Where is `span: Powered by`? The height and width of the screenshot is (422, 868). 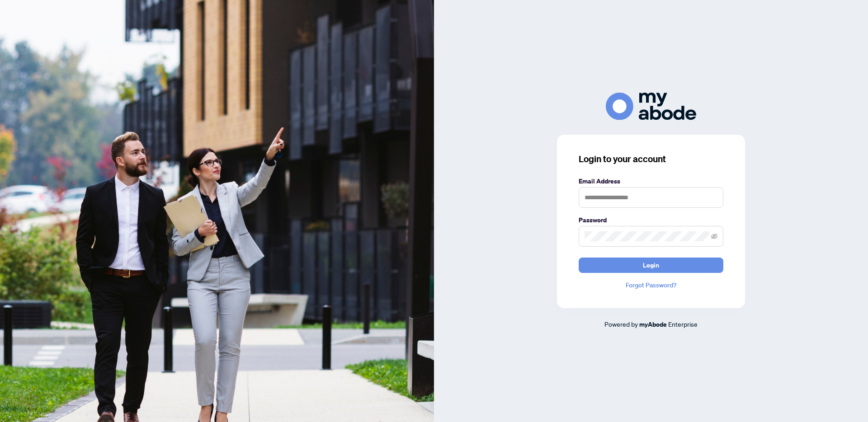
span: Powered by is located at coordinates (621, 324).